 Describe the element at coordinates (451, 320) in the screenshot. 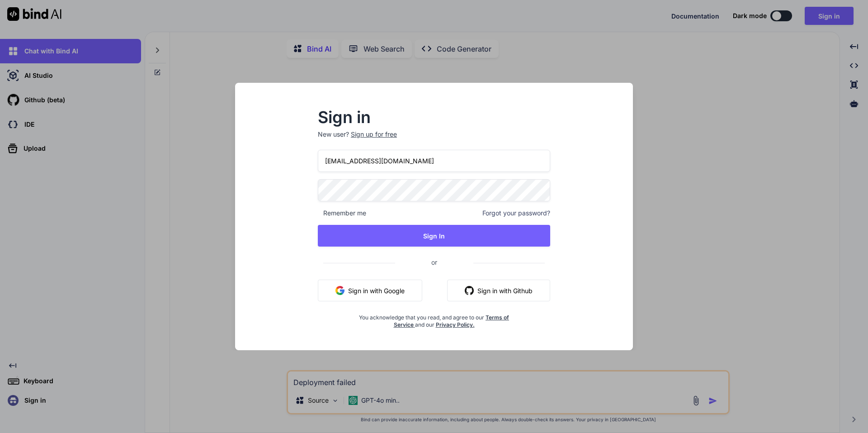

I see `a: Terms of Service` at that location.